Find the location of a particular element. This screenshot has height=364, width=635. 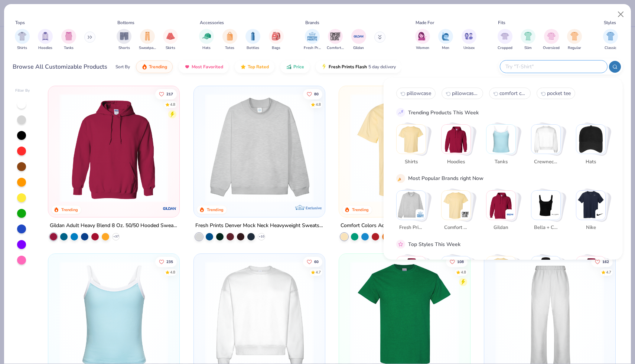

div: filter for Hats is located at coordinates (206, 40).